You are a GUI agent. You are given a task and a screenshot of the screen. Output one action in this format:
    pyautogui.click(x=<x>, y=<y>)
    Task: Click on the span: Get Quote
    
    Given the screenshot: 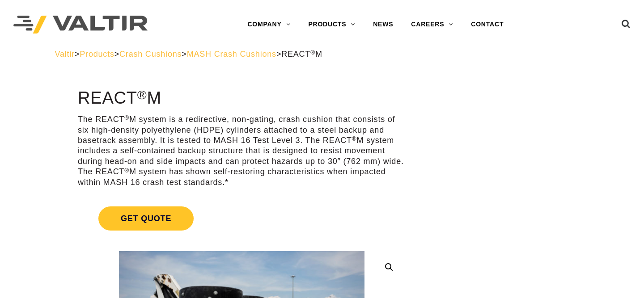 What is the action you would take?
    pyautogui.click(x=146, y=219)
    